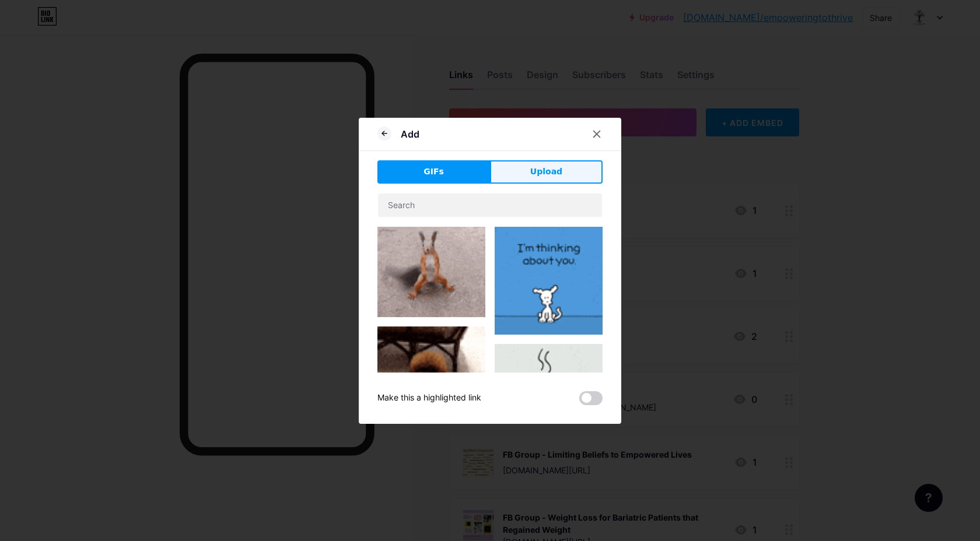  What do you see at coordinates (490, 205) in the screenshot?
I see `input: Search` at bounding box center [490, 205].